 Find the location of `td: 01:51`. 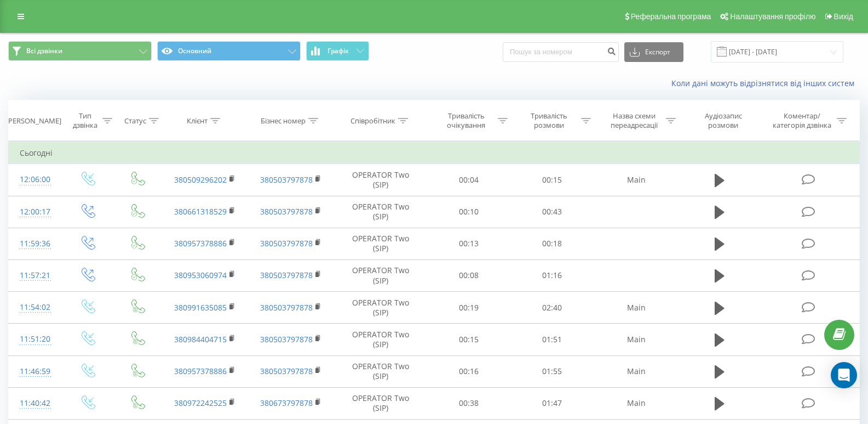

td: 01:51 is located at coordinates (552, 339).